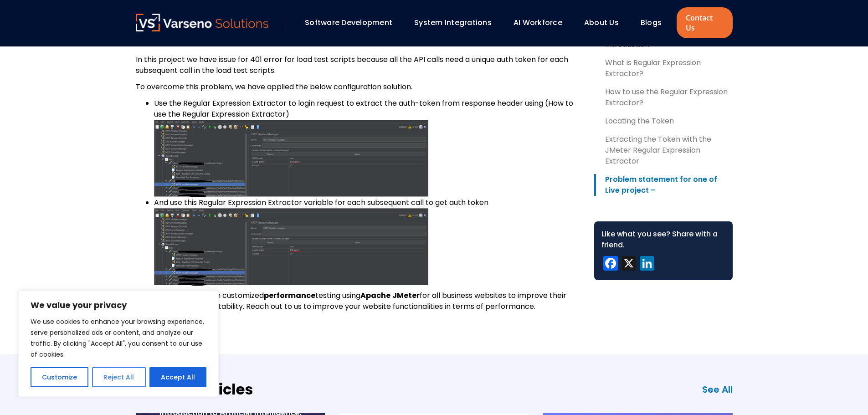 The width and height of the screenshot is (868, 415). I want to click on li: And use this Regular Expression Extractor variable for each subsequent call to get auth token, so click(367, 242).